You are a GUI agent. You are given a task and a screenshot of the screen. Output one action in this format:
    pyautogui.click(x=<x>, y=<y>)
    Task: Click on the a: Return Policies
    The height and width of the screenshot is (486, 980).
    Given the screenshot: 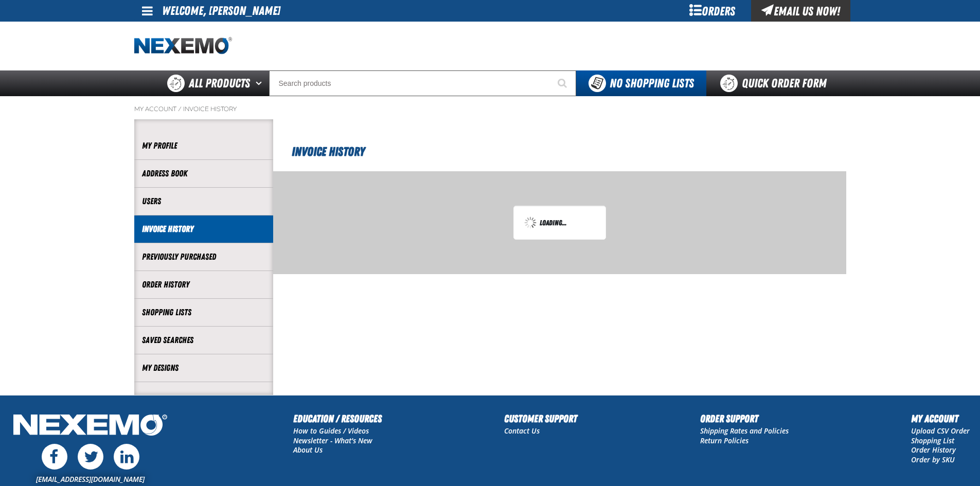 What is the action you would take?
    pyautogui.click(x=724, y=440)
    